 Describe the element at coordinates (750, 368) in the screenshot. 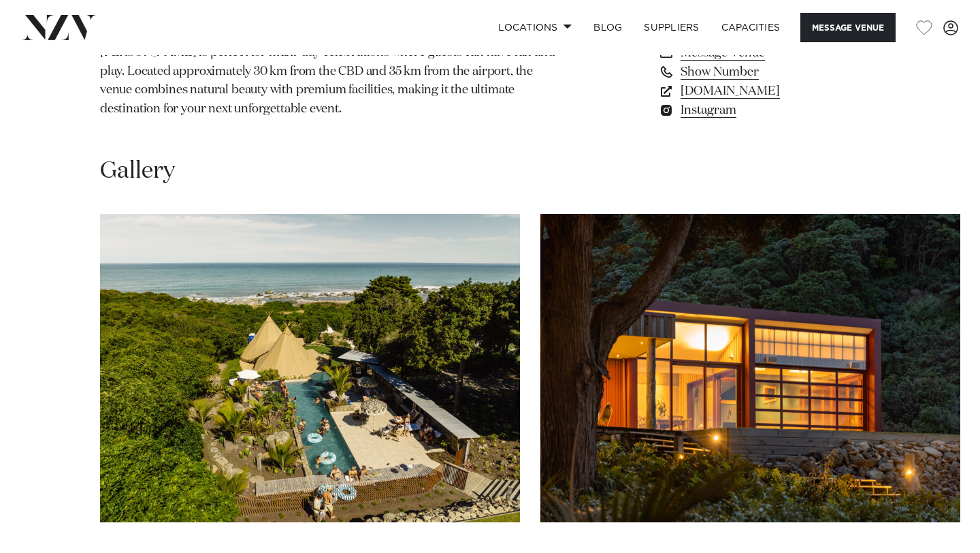

I see `swiper-slide: 2 / 29` at that location.